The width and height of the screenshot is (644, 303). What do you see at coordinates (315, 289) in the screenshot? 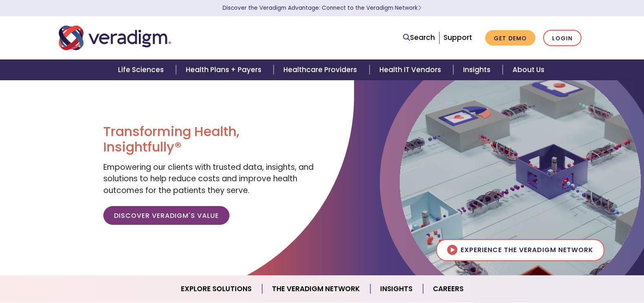
I see `a: The Veradigm Network` at bounding box center [315, 289].